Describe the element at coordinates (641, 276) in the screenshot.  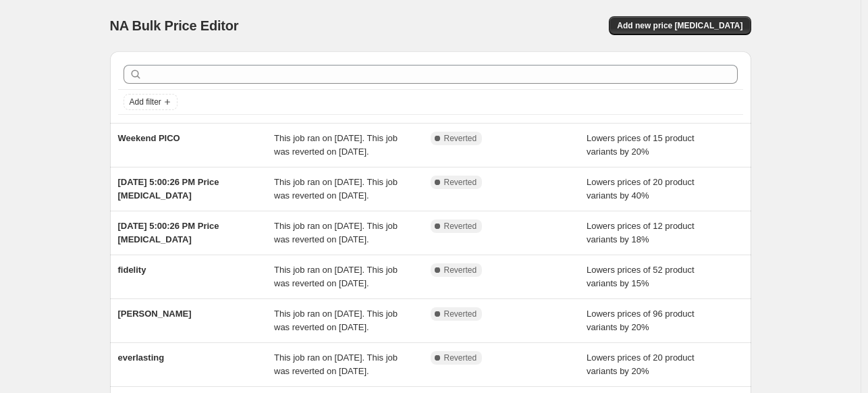
I see `span: Lowers prices of 52 product variants by 15%` at that location.